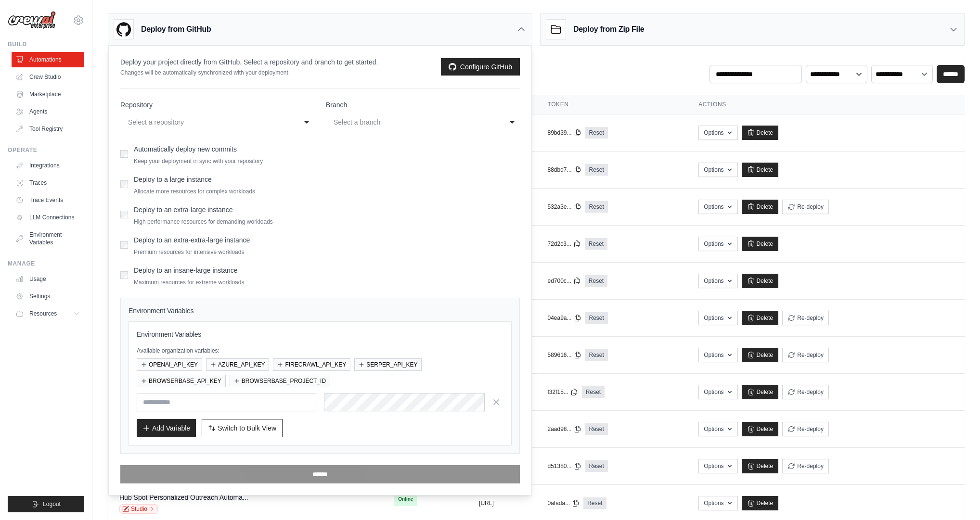  I want to click on button: OPENAI_API_KEY, so click(169, 365).